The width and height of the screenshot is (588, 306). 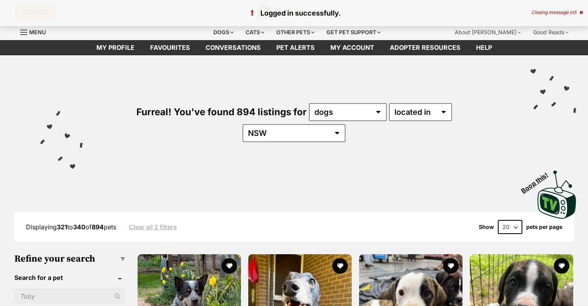 What do you see at coordinates (79, 227) in the screenshot?
I see `strong: 340` at bounding box center [79, 227].